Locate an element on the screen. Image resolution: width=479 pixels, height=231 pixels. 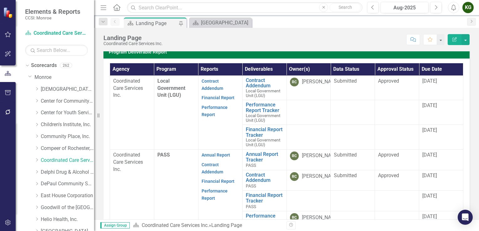
p: Coordinated Care Services Inc. is located at coordinates (132, 88).